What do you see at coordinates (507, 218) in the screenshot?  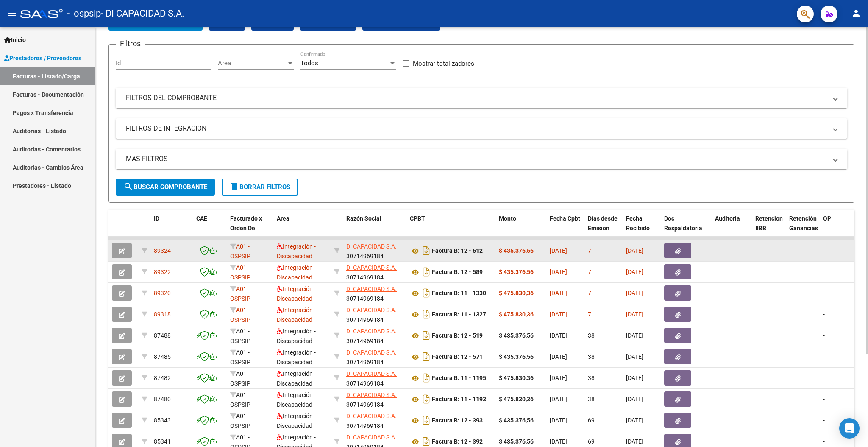 I see `span: Monto` at bounding box center [507, 218].